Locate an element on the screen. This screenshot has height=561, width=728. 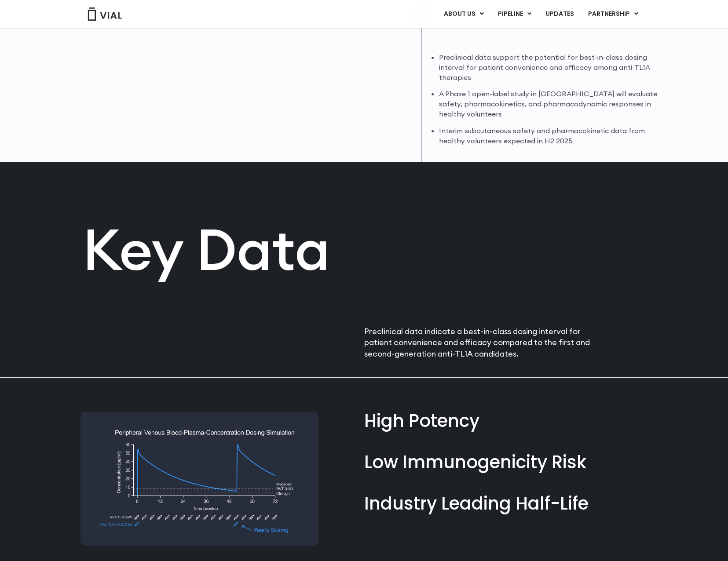
li: Interim subcutaneous safety and pharmacokinetic data from healthy volunteers expected in H2 2025 is located at coordinates (552, 136).